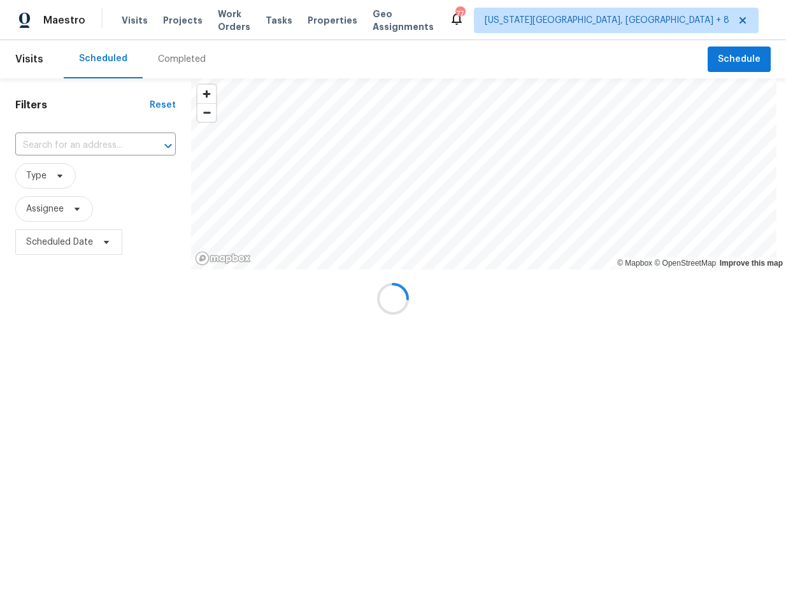 This screenshot has height=597, width=786. Describe the element at coordinates (751, 263) in the screenshot. I see `a: Improve this map` at that location.